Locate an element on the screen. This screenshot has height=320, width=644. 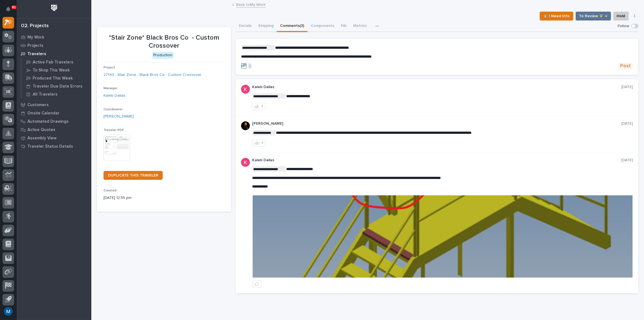
button: like this post is located at coordinates (257, 284).